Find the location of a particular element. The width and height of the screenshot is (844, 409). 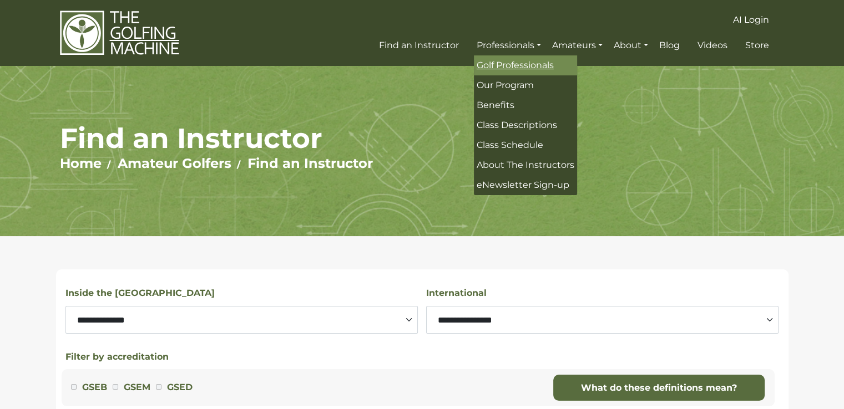

span: eNewsletter Sign-up is located at coordinates (523, 185).